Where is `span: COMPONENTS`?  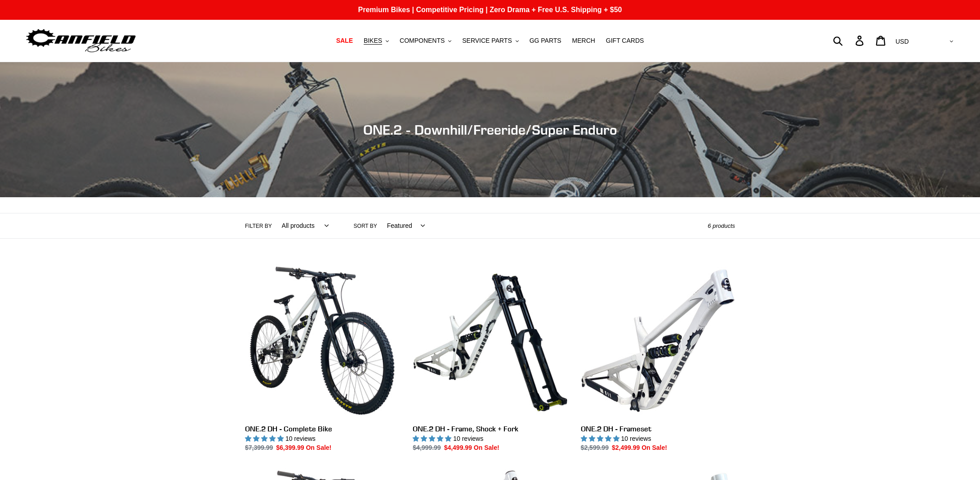 span: COMPONENTS is located at coordinates (422, 40).